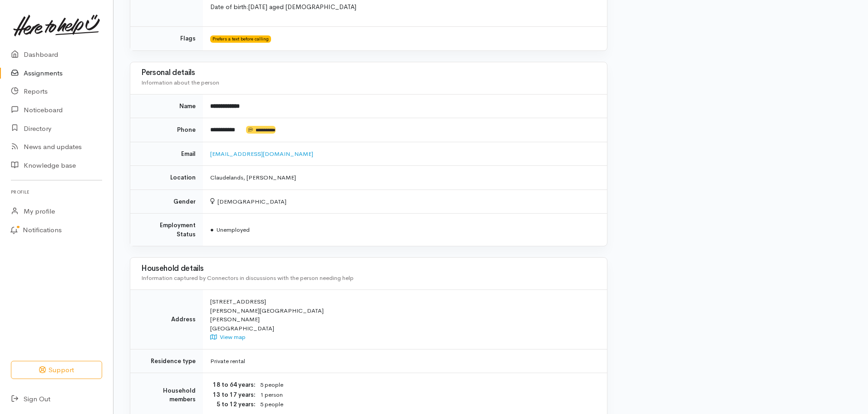 The height and width of the screenshot is (414, 868). Describe the element at coordinates (167, 154) in the screenshot. I see `td: Email` at that location.